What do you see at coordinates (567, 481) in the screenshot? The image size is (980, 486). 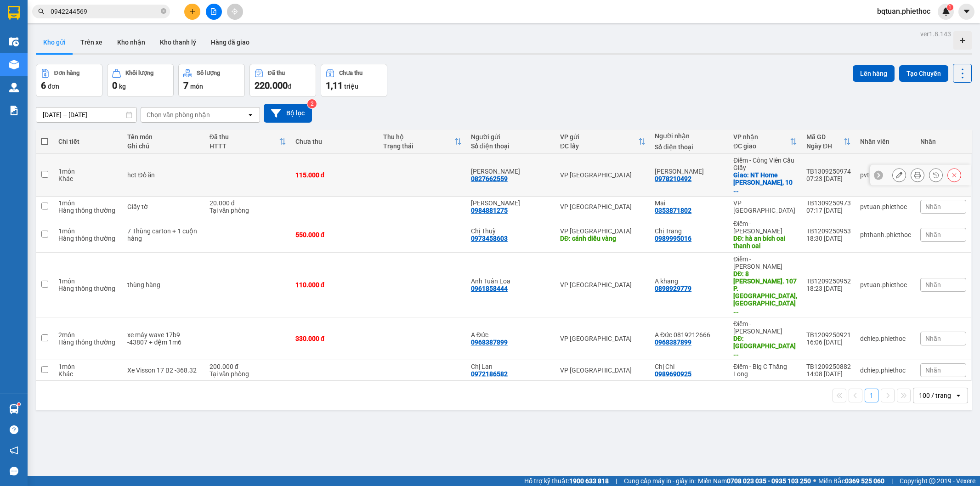 I see `span: Hỗ trợ kỹ thuật:` at bounding box center [567, 481].